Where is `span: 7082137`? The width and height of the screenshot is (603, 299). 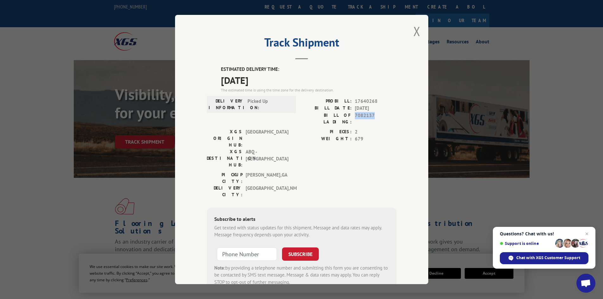
span: 7082137 is located at coordinates (376, 119).